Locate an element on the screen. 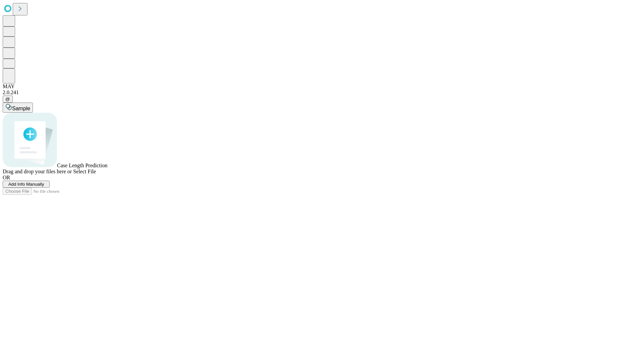  span: Add Info Manually is located at coordinates (27, 184).